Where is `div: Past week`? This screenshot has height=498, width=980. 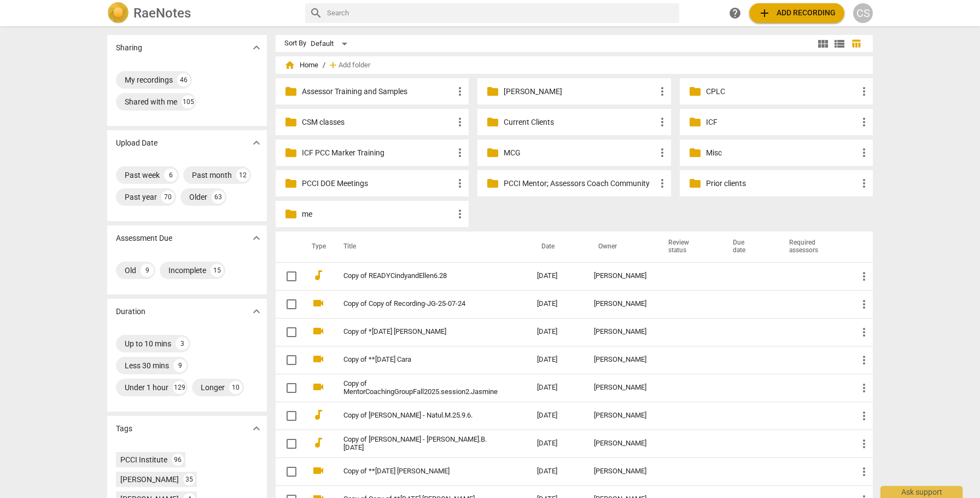 div: Past week is located at coordinates (142, 175).